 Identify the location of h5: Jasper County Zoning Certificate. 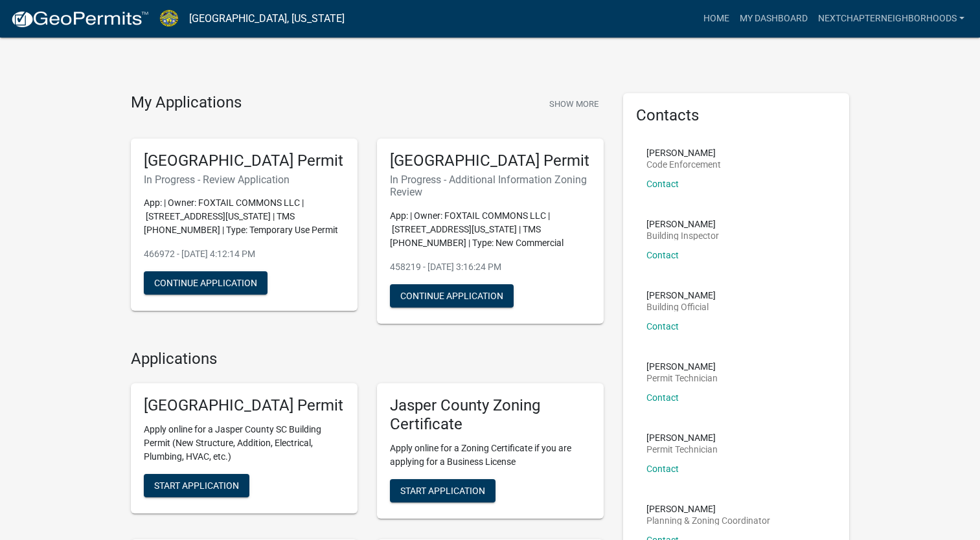
(490, 415).